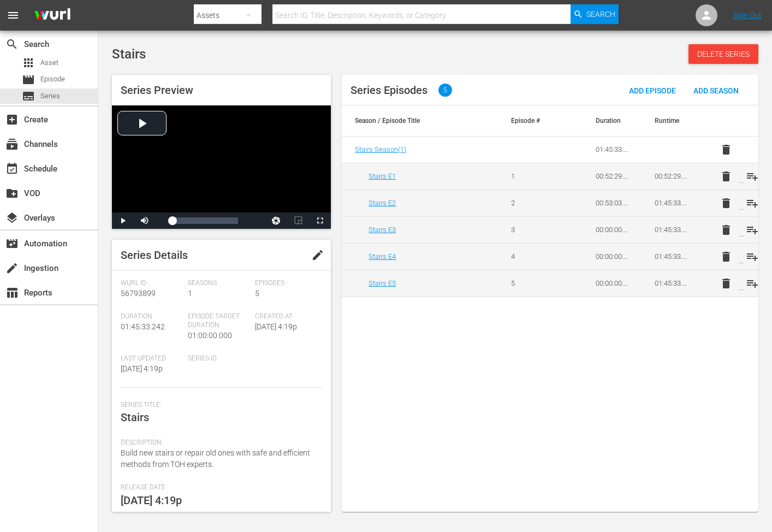 The width and height of the screenshot is (772, 532). What do you see at coordinates (527, 229) in the screenshot?
I see `td: 3` at bounding box center [527, 229].